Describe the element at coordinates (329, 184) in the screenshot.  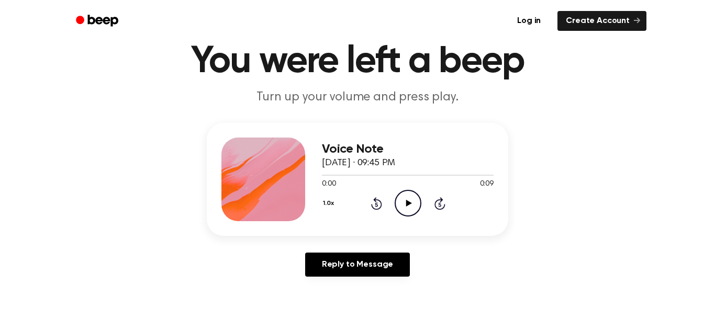
I see `span: 0:00` at that location.